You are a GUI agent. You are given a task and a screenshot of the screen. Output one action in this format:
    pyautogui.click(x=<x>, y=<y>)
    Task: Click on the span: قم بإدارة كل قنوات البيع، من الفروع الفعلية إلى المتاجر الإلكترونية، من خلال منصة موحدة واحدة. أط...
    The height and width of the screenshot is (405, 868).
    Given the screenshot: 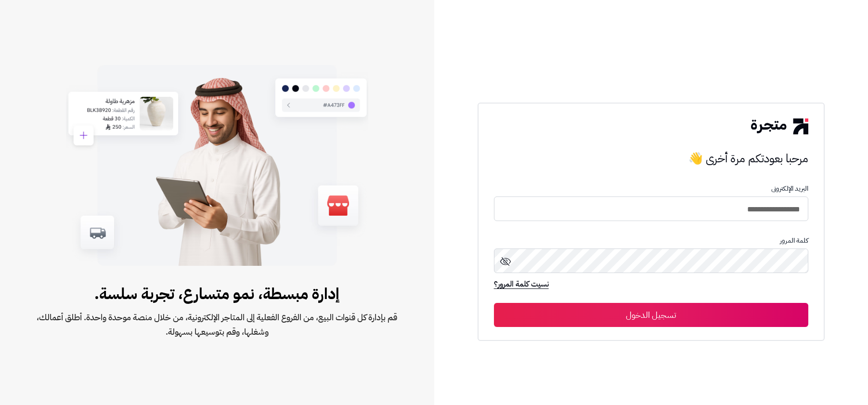 What is the action you would take?
    pyautogui.click(x=217, y=325)
    